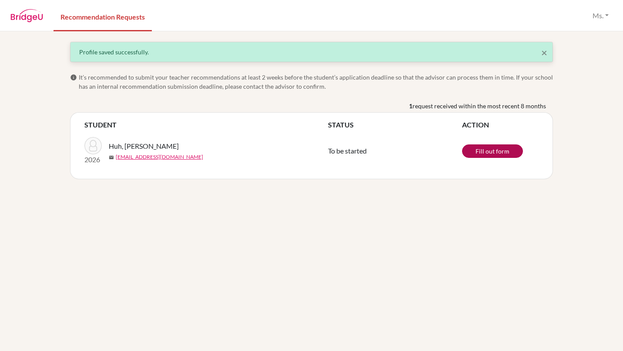 Image resolution: width=623 pixels, height=351 pixels. I want to click on button: Close, so click(544, 53).